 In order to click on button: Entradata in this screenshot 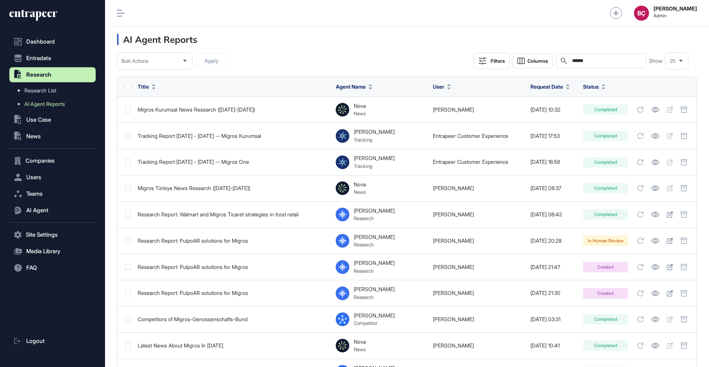, I will do `click(53, 58)`.